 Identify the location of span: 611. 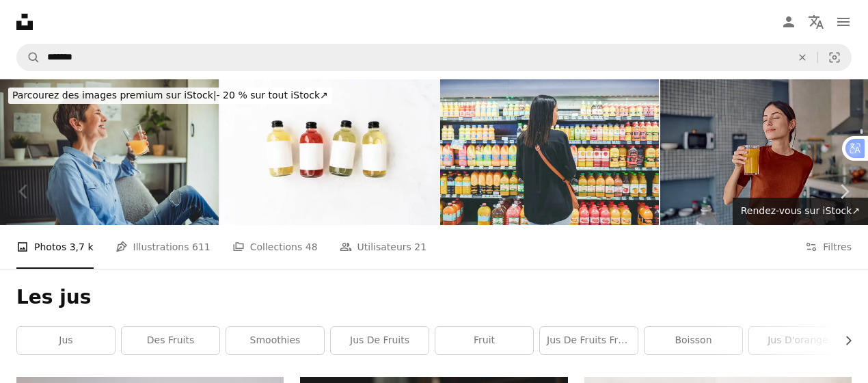
(201, 247).